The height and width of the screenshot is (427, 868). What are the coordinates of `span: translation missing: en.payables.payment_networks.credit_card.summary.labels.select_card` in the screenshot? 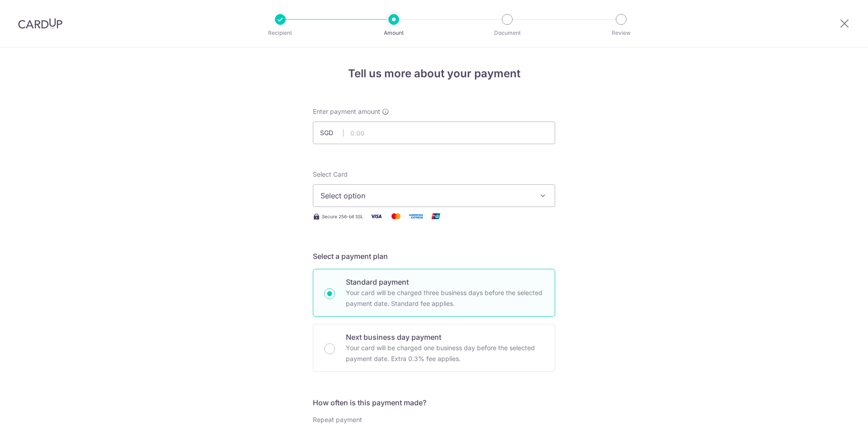 It's located at (330, 174).